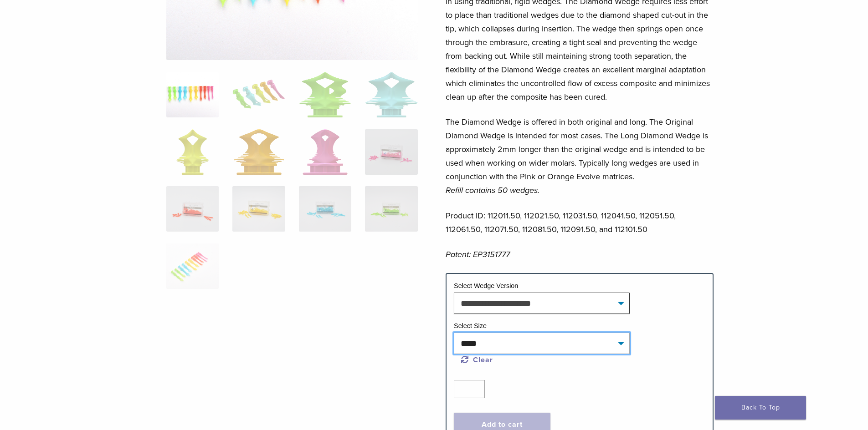 The image size is (868, 430). What do you see at coordinates (470, 326) in the screenshot?
I see `label: Select Size` at bounding box center [470, 326].